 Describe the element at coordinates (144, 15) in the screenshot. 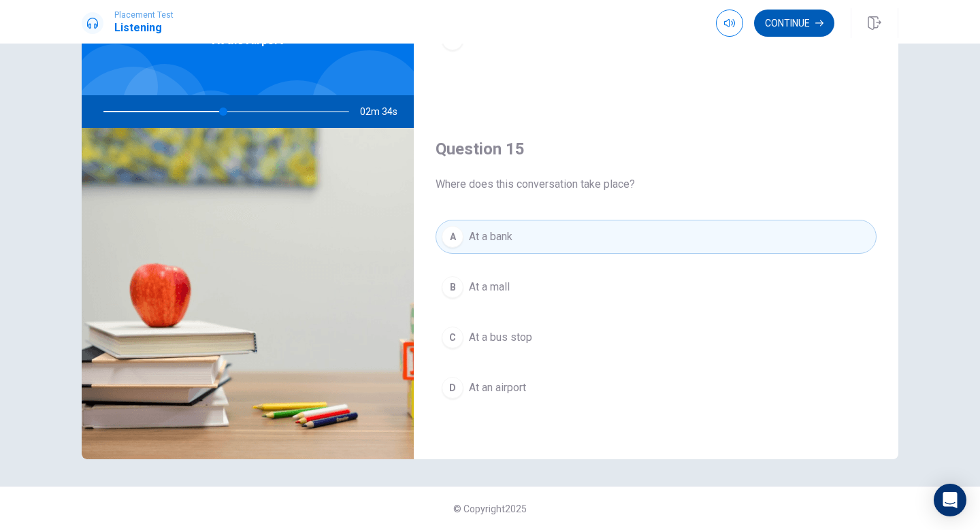

I see `span: Placement Test` at that location.